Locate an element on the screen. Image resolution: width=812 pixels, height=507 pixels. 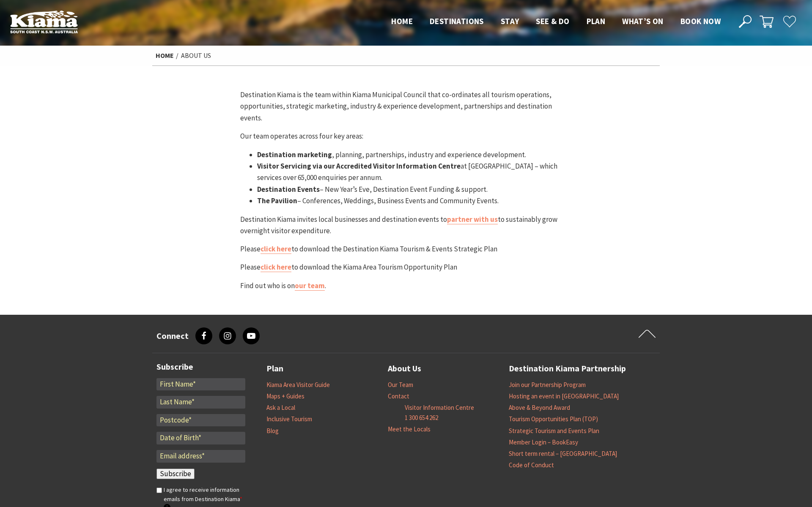
input: Email address* is located at coordinates (201, 457).